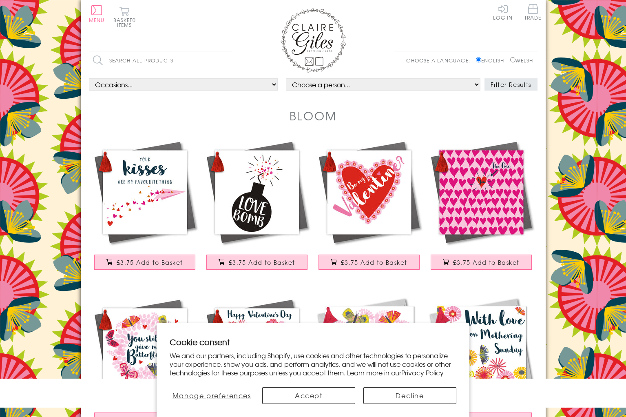 The height and width of the screenshot is (417, 626). I want to click on button: Menu, so click(97, 14).